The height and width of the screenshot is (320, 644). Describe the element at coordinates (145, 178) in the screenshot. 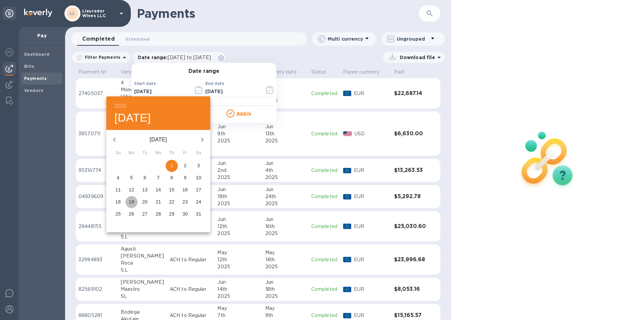

I see `button: 6` at that location.